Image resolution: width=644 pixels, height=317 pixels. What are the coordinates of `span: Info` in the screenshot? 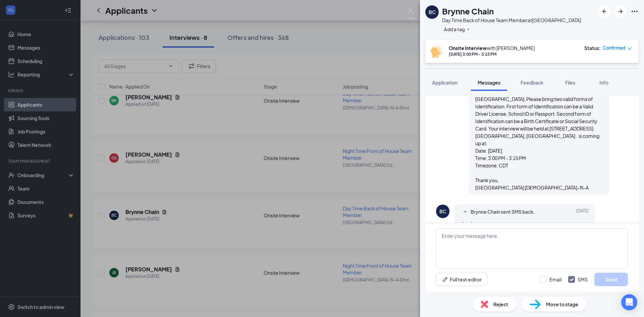 It's located at (603, 83).